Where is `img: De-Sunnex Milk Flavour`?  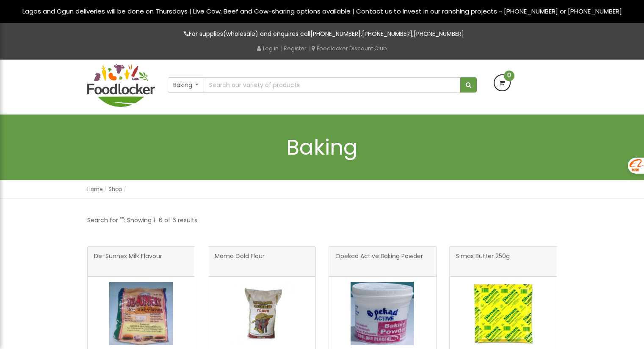
img: De-Sunnex Milk Flavour is located at coordinates (141, 314).